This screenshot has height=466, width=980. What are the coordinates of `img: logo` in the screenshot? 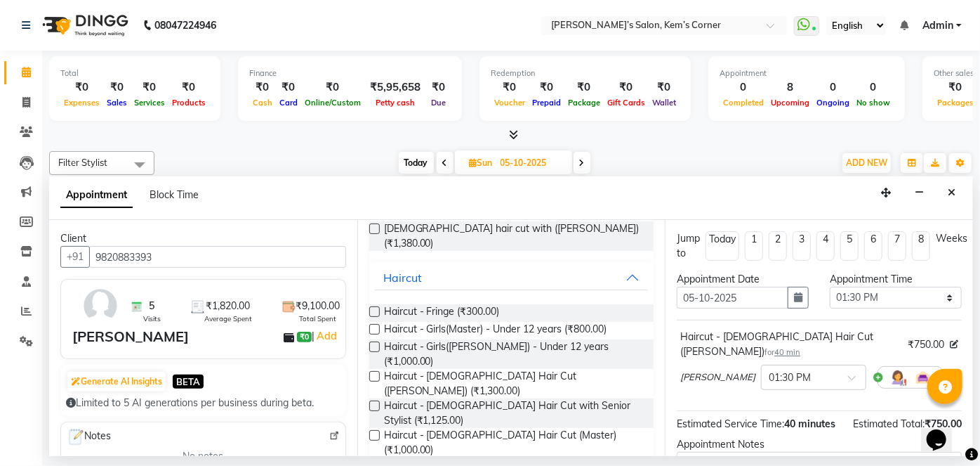 It's located at (83, 25).